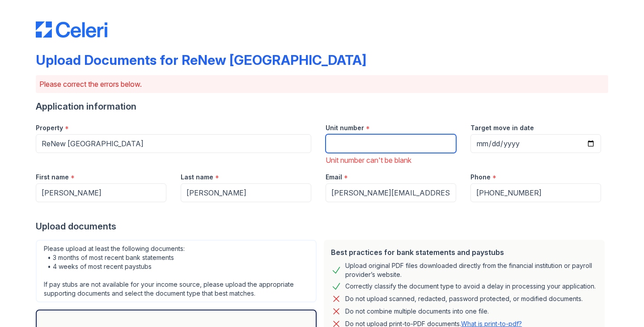  I want to click on div: Do not upload scanned, redacted, password protected, or modified documents., so click(464, 299).